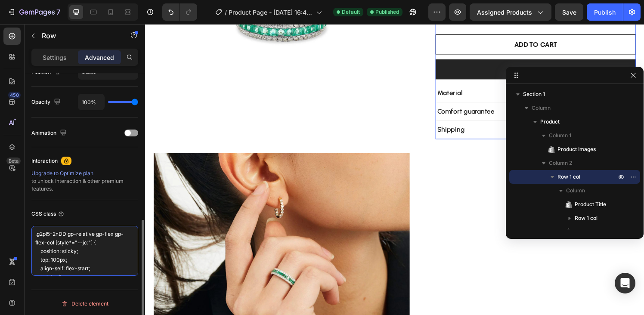  I want to click on span: Product Images, so click(577, 149).